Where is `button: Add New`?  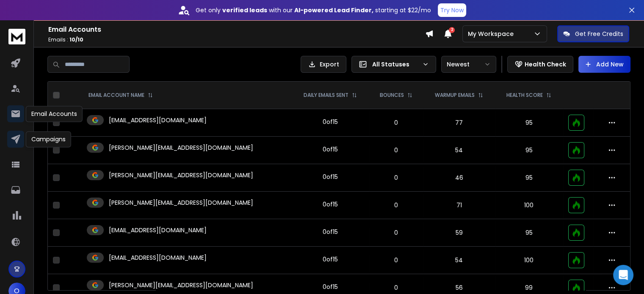 button: Add New is located at coordinates (604, 64).